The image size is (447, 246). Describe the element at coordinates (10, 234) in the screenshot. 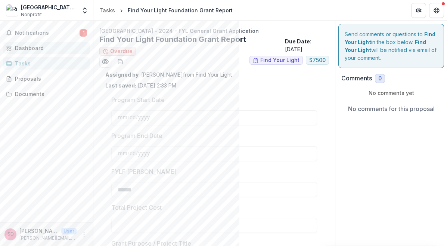

I see `div: Scott Director` at that location.